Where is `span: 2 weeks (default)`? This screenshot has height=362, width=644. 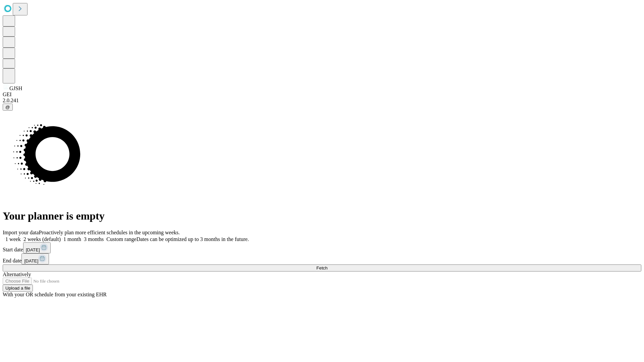 span: 2 weeks (default) is located at coordinates (42, 239).